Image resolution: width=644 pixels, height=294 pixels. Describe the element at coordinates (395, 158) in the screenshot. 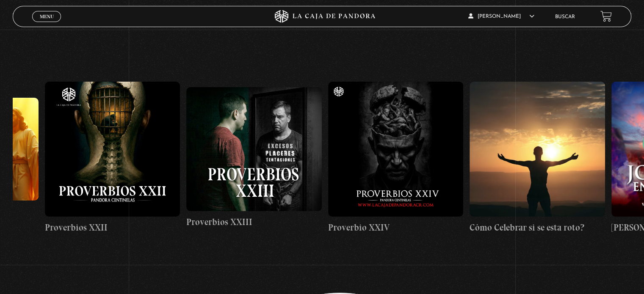

I see `a: Proverbio XXIV` at that location.